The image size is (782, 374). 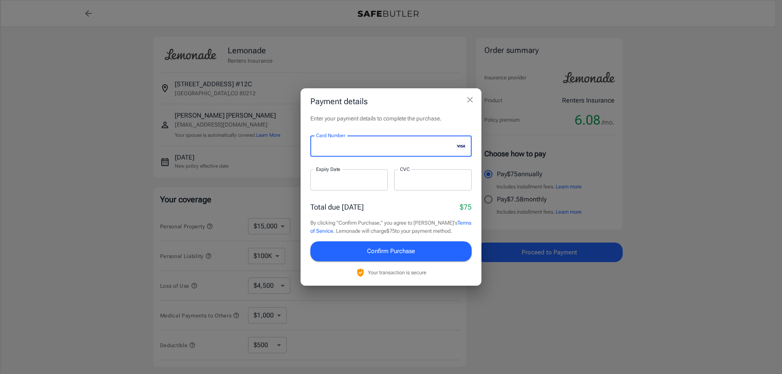 I want to click on p: Your transaction is secure, so click(x=397, y=273).